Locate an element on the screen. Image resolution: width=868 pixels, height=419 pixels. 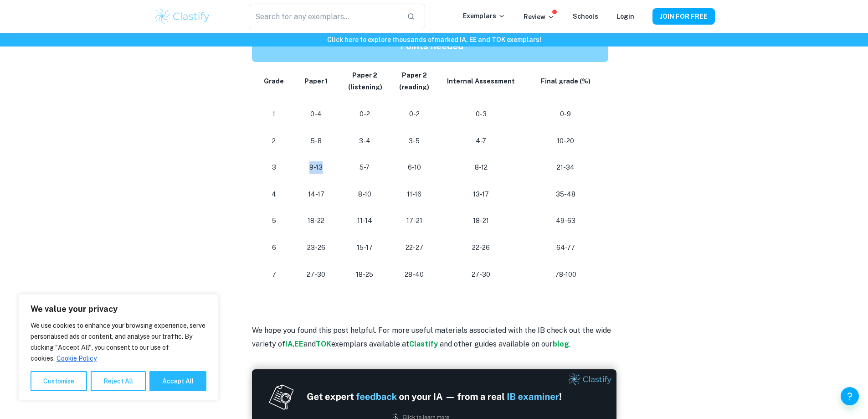
p: 2 is located at coordinates (274, 141).